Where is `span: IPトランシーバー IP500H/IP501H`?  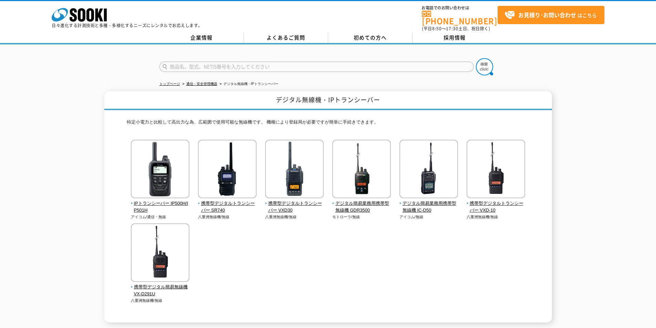
span: IPトランシーバー IP500H/IP501H is located at coordinates (160, 207).